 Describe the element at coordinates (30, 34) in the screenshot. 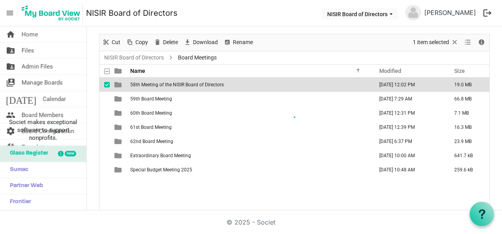

I see `span: Home` at that location.